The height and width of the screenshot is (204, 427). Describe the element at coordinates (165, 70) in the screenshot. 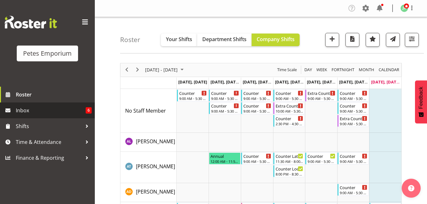

I see `div: September 15 - 21, 2025` at that location.